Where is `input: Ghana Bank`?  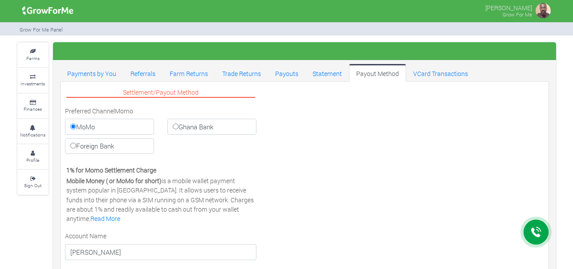 input: Ghana Bank is located at coordinates (175, 126).